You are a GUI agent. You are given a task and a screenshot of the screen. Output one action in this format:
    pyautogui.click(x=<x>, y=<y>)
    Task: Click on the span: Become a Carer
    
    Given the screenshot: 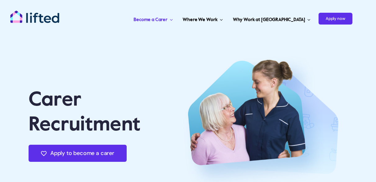 What is the action you would take?
    pyautogui.click(x=150, y=20)
    